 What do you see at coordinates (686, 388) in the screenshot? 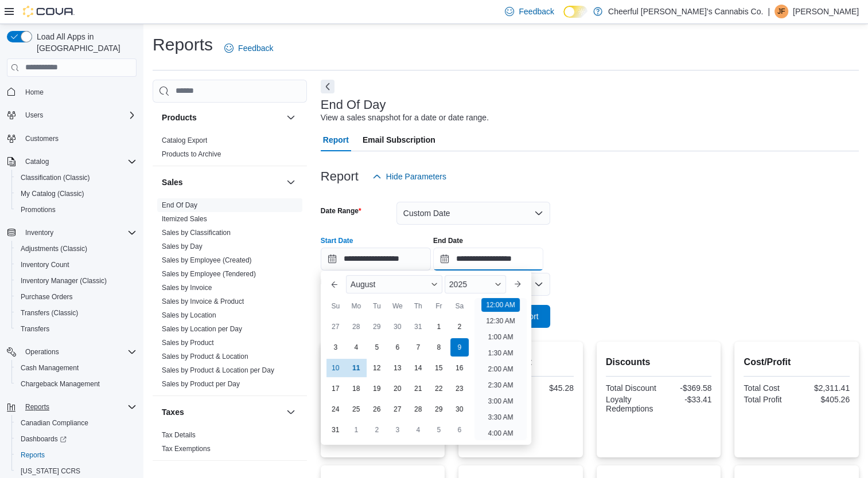
I see `div: -$369.58` at bounding box center [686, 388].